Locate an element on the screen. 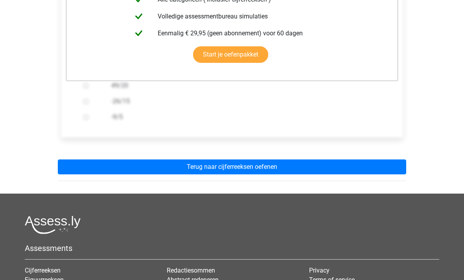  a: Redactiesommen is located at coordinates (191, 270).